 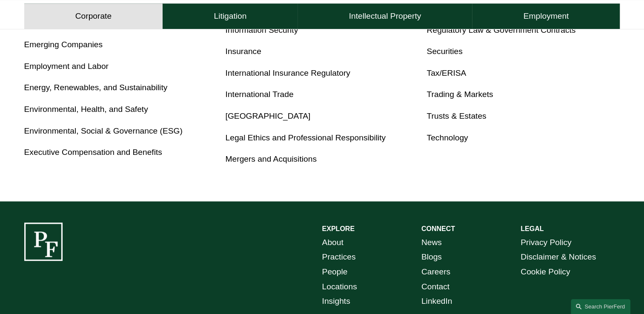 I want to click on a: Environmental, Health, and Safety, so click(x=86, y=109).